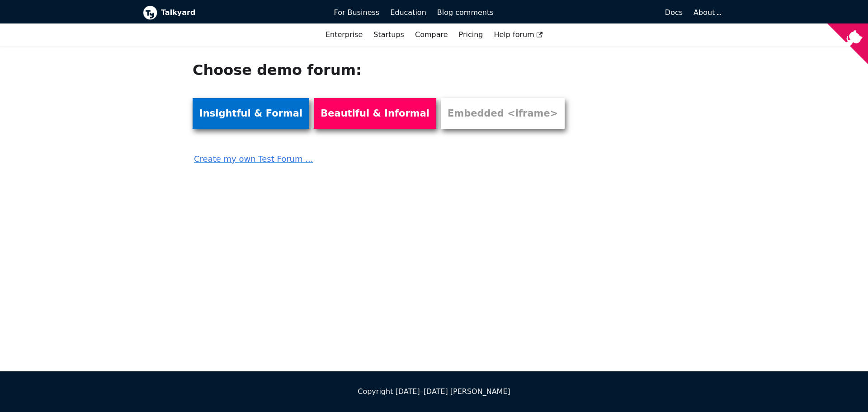  What do you see at coordinates (384, 70) in the screenshot?
I see `h1: Choose demo forum:` at bounding box center [384, 70].